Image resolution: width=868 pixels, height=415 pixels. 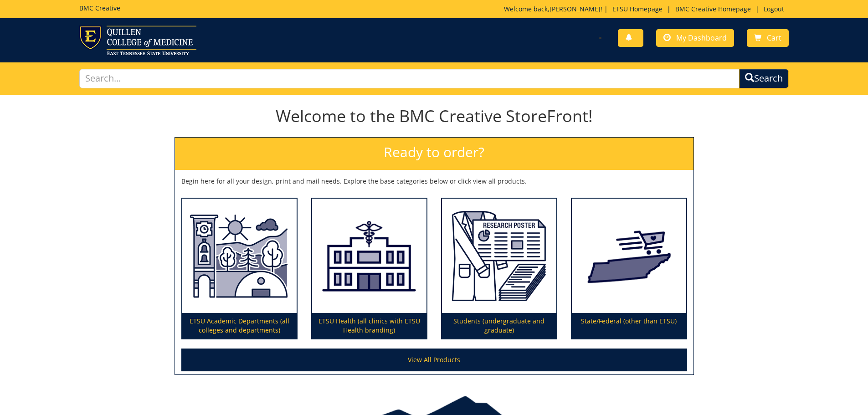 I want to click on p: State/Federal (other than ETSU), so click(x=629, y=326).